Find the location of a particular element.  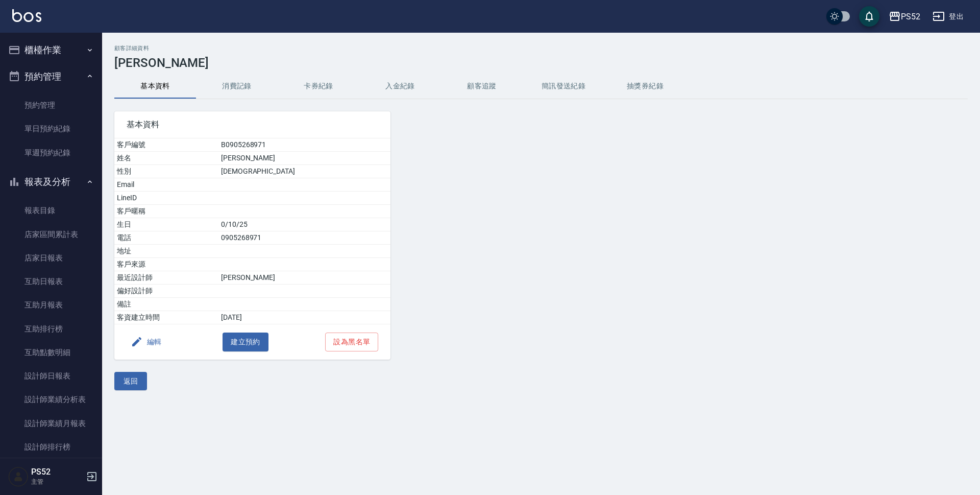

a: 互助排行榜 is located at coordinates (51, 329).